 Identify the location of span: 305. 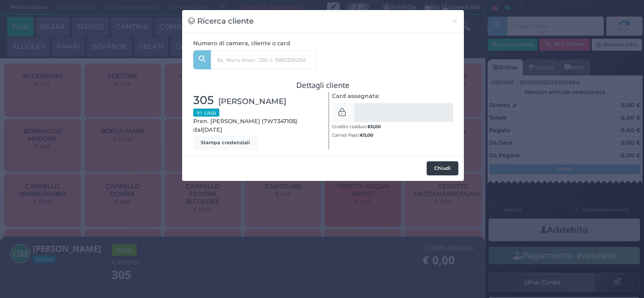
(203, 101).